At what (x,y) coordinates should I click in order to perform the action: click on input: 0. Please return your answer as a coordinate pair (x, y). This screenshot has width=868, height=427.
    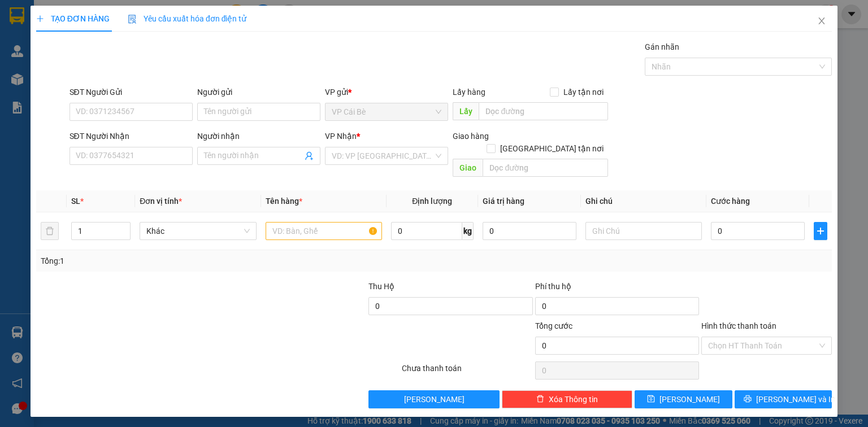
    Looking at the image, I should click on (529, 231).